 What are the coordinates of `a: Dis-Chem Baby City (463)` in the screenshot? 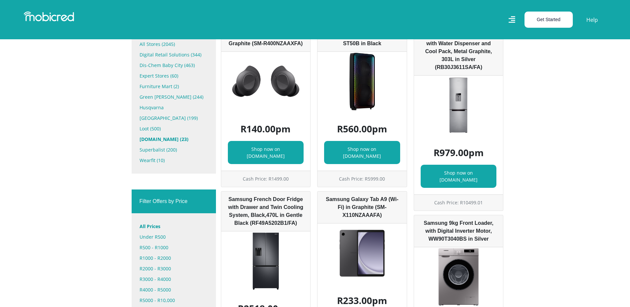 It's located at (174, 65).